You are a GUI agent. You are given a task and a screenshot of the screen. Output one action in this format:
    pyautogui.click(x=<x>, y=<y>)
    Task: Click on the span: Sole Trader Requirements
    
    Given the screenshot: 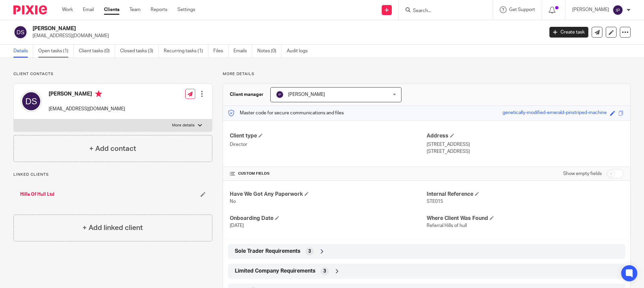 What is the action you would take?
    pyautogui.click(x=267, y=251)
    